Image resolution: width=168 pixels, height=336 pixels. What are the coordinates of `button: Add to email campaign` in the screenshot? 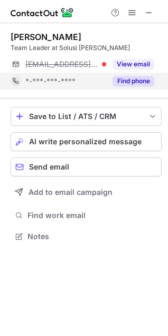 It's located at (86, 192).